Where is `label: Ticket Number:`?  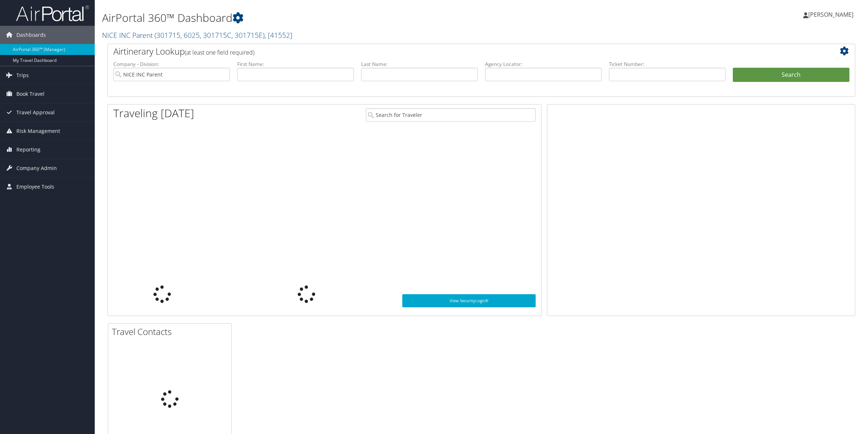 label: Ticket Number: is located at coordinates (667, 64).